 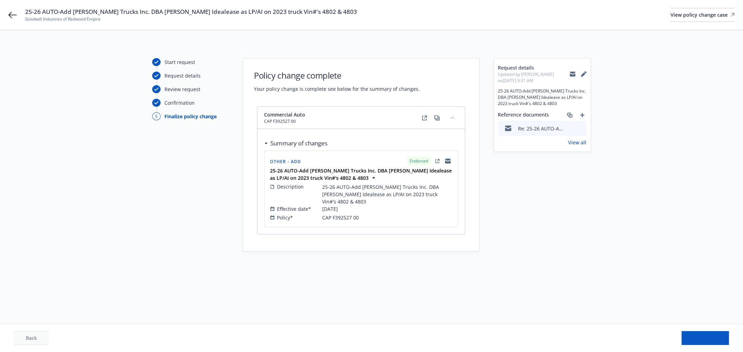 I want to click on button: collapse content, so click(x=452, y=118).